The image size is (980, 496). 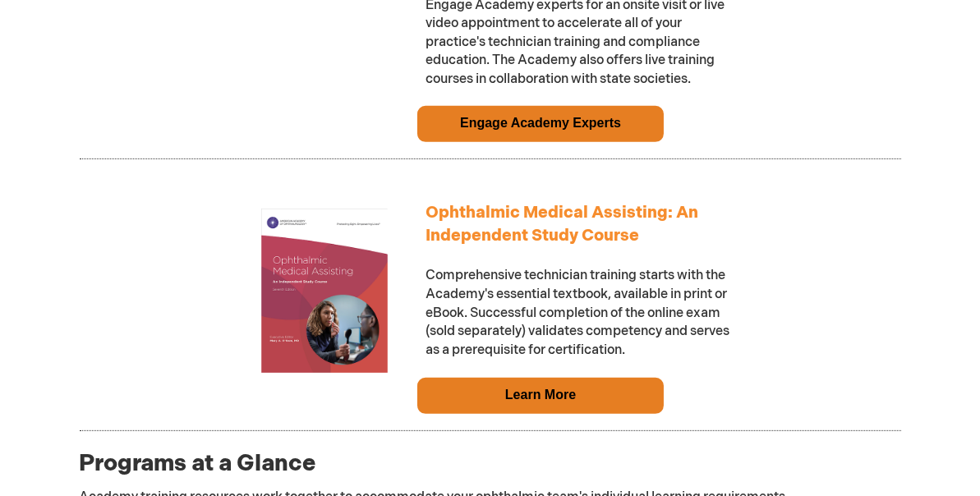 I want to click on span: Comprehensive technician training starts with the Academy's essential textbook, available in prin..., so click(x=578, y=313).